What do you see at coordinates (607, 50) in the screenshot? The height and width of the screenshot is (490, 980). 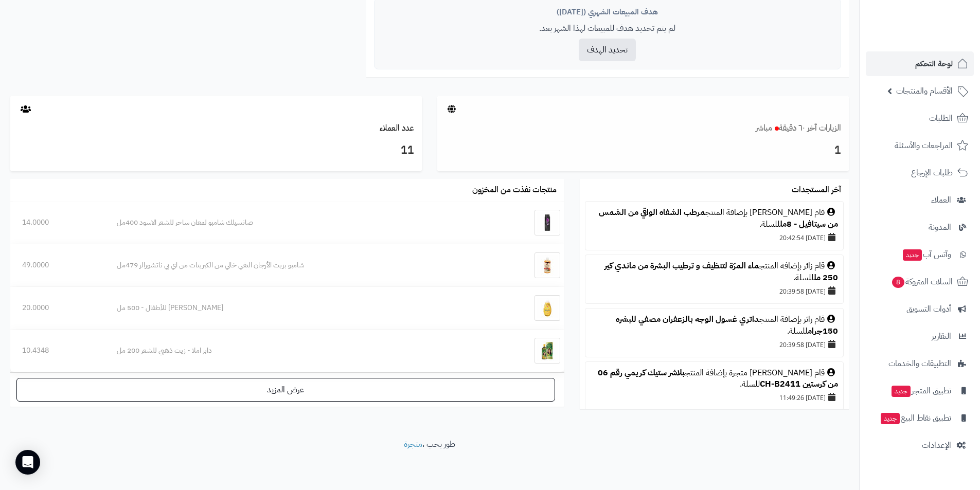 I see `button: تحديد الهدف` at bounding box center [607, 50].